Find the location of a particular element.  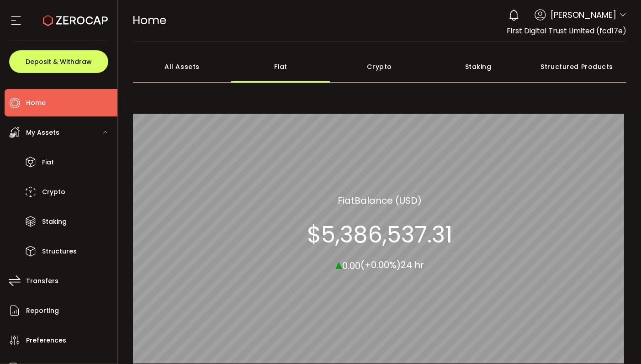

span: Transfers is located at coordinates (42, 281).